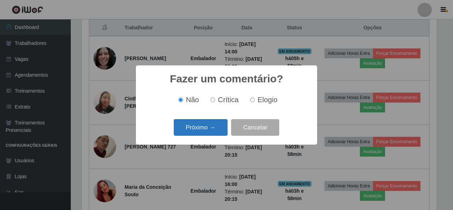  Describe the element at coordinates (213, 100) in the screenshot. I see `input: Crítica` at that location.